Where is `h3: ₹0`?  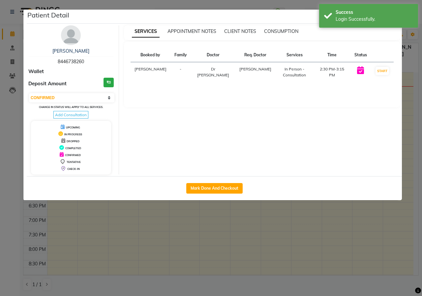 h3: ₹0 is located at coordinates (109, 82).